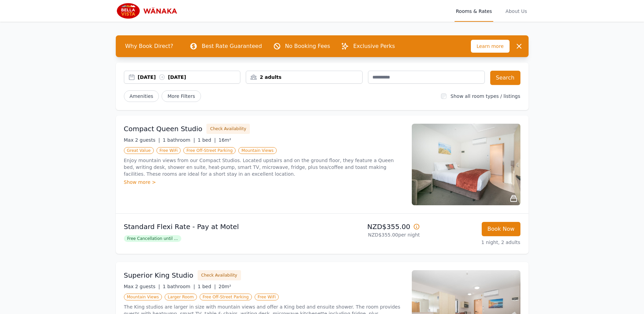 The height and width of the screenshot is (314, 644). What do you see at coordinates (372, 234) in the screenshot?
I see `p: NZD$355.00 per night` at bounding box center [372, 234].